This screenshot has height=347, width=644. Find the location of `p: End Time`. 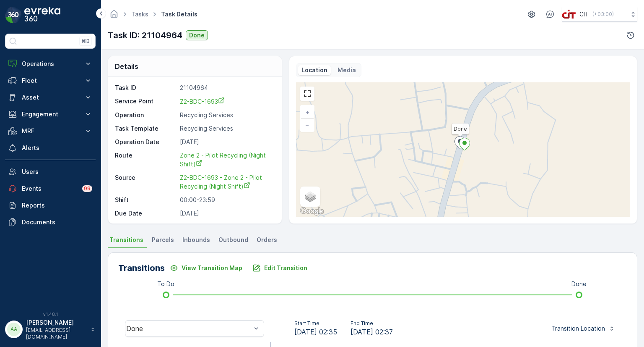

p: End Time is located at coordinates (371, 323).